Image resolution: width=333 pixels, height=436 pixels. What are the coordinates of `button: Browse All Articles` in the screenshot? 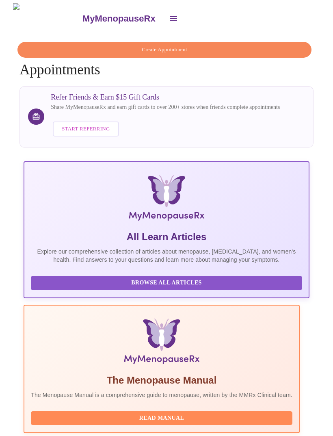 It's located at (166, 283).